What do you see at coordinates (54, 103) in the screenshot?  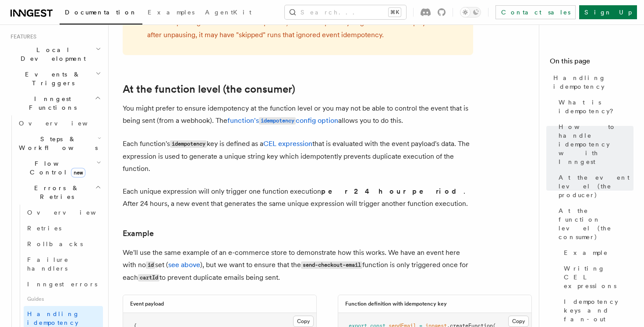 I see `button: Inngest Functions` at bounding box center [54, 103].